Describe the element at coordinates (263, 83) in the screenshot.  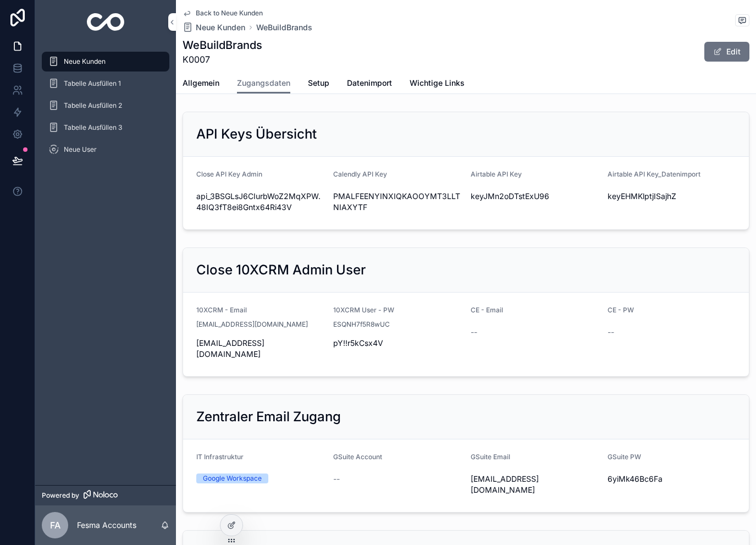
I see `span: Zugangsdaten` at that location.